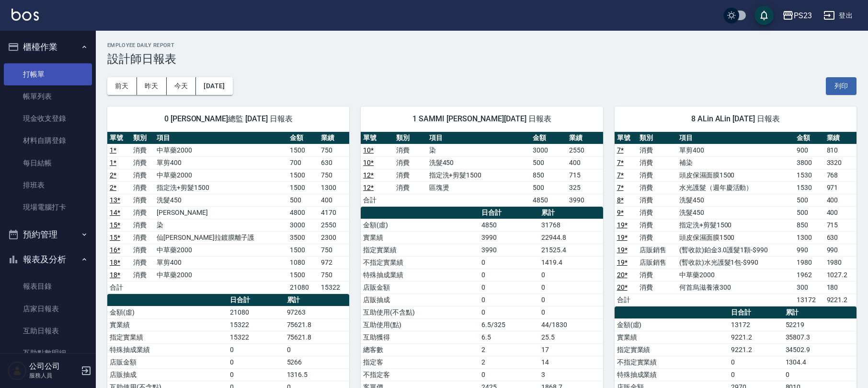 Image resolution: width=868 pixels, height=388 pixels. Describe the element at coordinates (571, 374) in the screenshot. I see `td: 3` at that location.